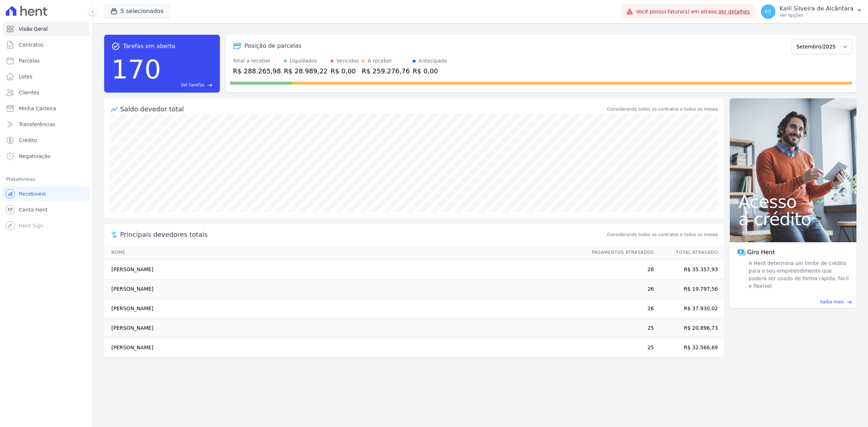 The image size is (868, 427). Describe the element at coordinates (46, 45) in the screenshot. I see `a: Contratos` at that location.